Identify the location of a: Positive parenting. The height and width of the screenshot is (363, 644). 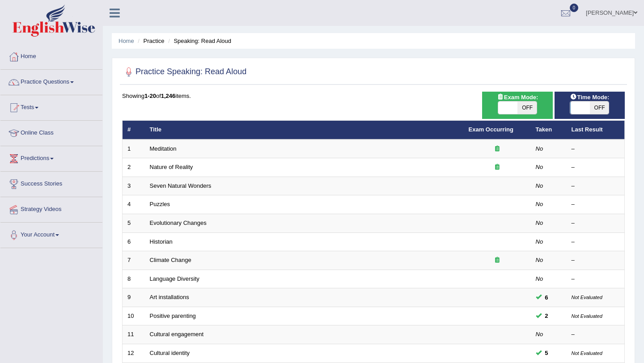
(173, 316).